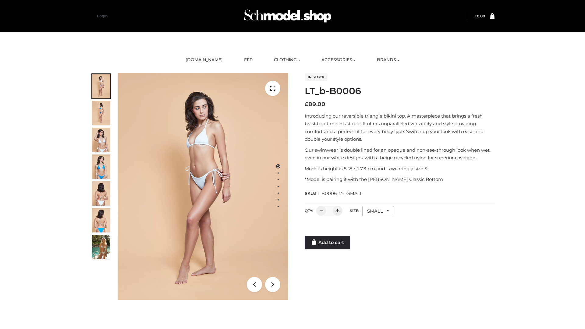  Describe the element at coordinates (101, 247) in the screenshot. I see `img: Arieltop_CloudNine_AzureSky2.jpg` at that location.